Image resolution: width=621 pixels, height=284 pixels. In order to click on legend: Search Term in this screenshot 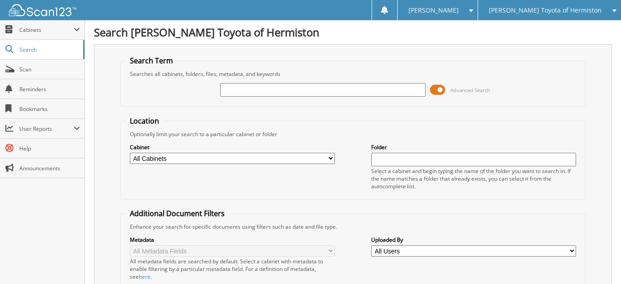, I will do `click(151, 61)`.